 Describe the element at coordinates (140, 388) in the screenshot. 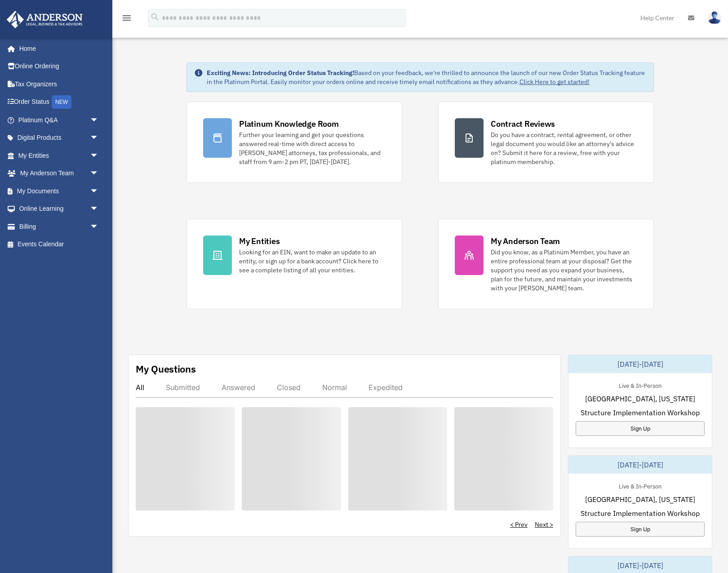

I see `div: All` at that location.